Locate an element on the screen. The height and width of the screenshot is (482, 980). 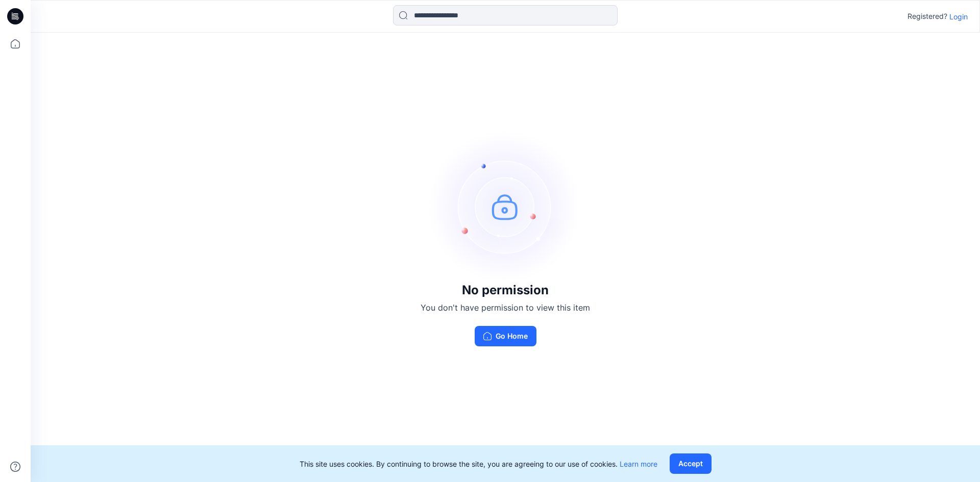
button: Accept is located at coordinates (691, 464).